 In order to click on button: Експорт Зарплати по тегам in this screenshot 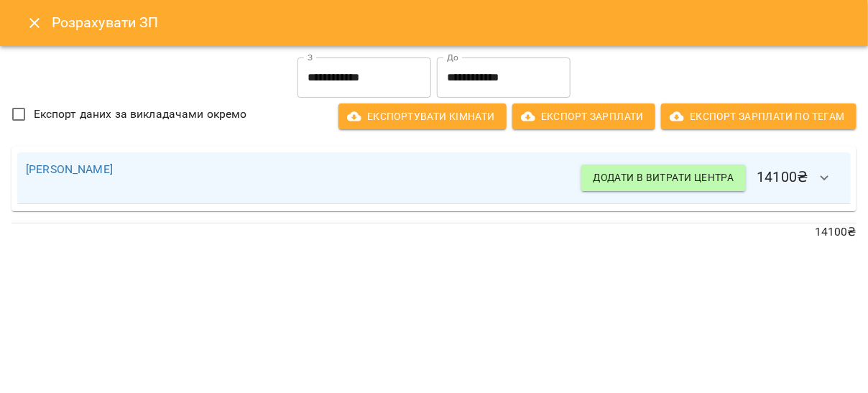, I will do `click(758, 116)`.